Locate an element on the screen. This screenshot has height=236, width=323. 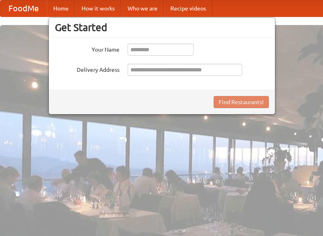
h3: Get Started is located at coordinates (162, 27).